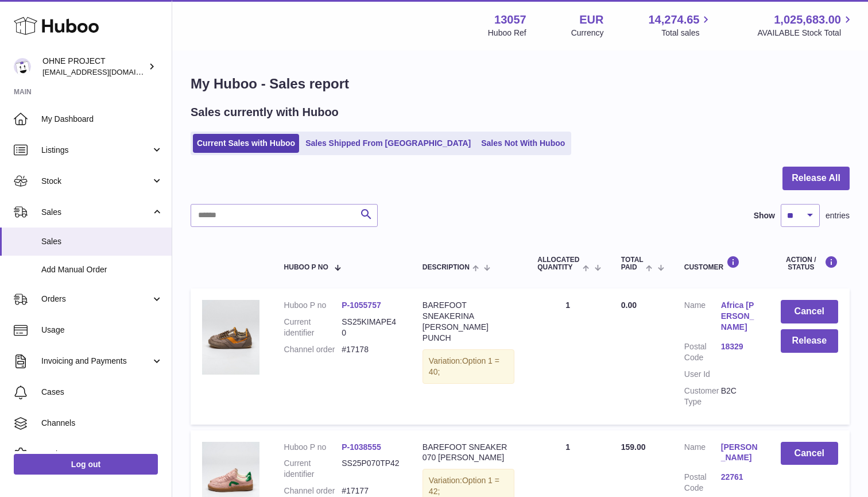  Describe the element at coordinates (102, 330) in the screenshot. I see `span: Usage` at that location.